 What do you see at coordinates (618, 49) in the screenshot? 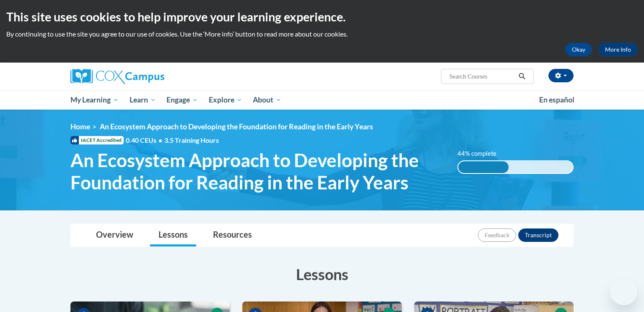
I see `a: More Info` at bounding box center [618, 49].